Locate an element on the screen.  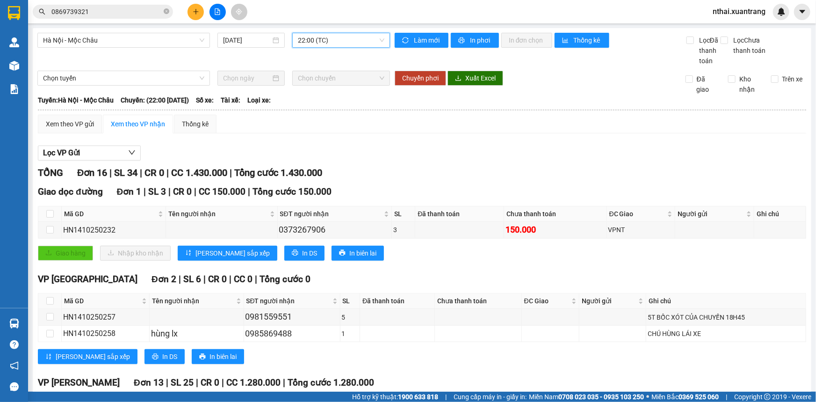
span: Chọn tuyến is located at coordinates (123, 78).